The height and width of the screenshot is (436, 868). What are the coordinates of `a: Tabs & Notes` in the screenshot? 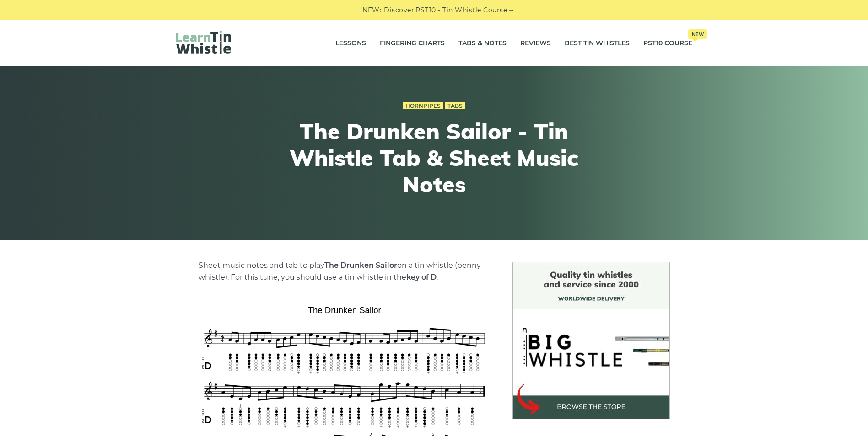 It's located at (482, 43).